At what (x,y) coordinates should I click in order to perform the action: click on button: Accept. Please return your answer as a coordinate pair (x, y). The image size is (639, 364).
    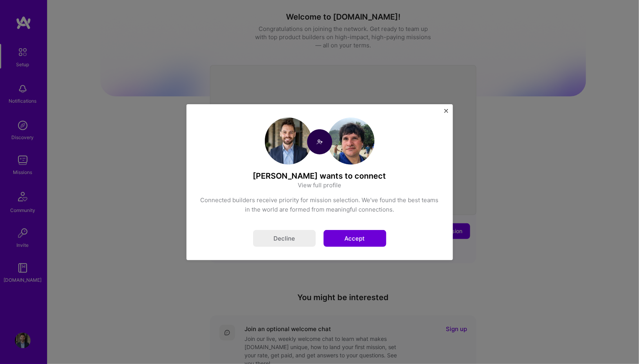
    Looking at the image, I should click on (355, 238).